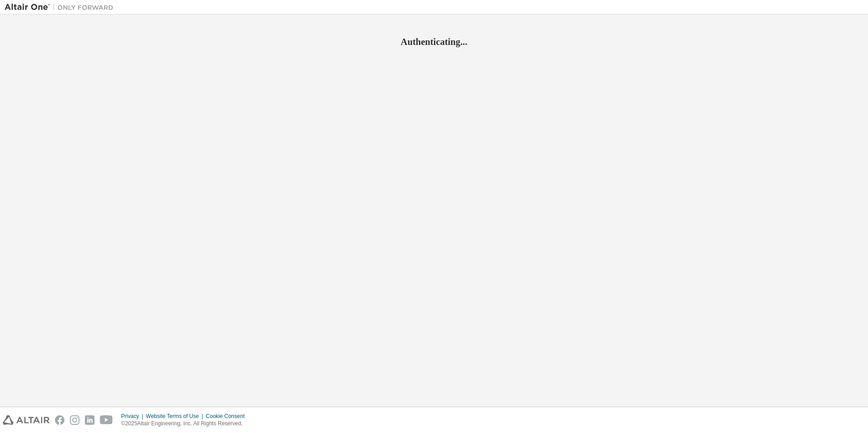 This screenshot has height=433, width=868. What do you see at coordinates (228, 416) in the screenshot?
I see `div: Cookie Consent` at bounding box center [228, 416].